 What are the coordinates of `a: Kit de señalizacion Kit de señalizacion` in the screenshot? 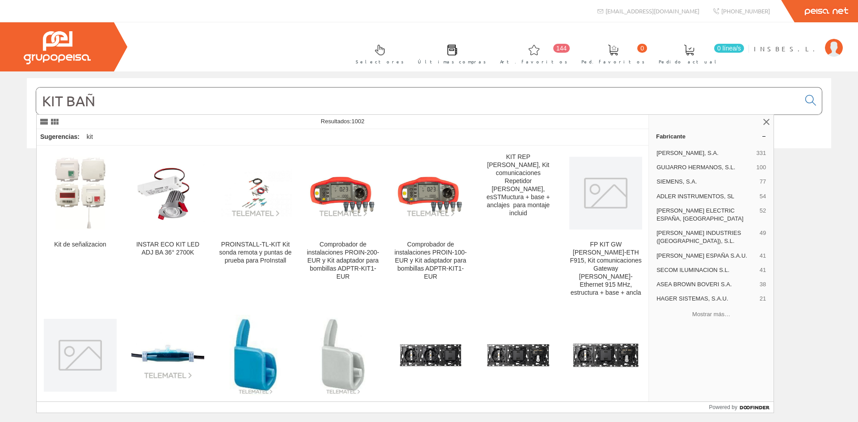 It's located at (80, 227).